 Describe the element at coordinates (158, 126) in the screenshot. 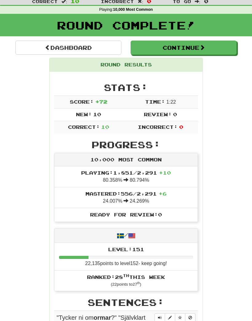

I see `span: Incorrect:` at that location.